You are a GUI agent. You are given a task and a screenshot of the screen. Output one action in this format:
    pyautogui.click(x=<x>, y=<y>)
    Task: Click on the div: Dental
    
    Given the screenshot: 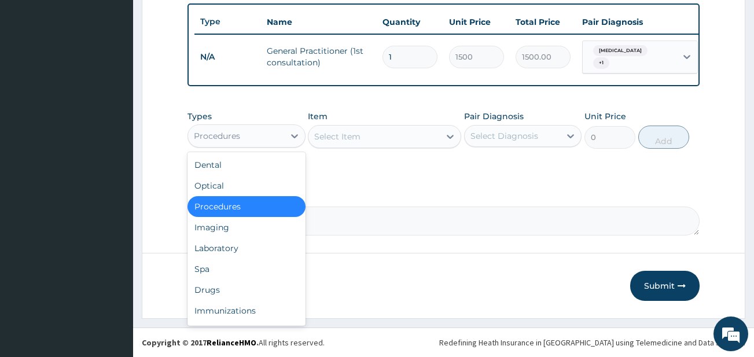 What is the action you would take?
    pyautogui.click(x=247, y=165)
    